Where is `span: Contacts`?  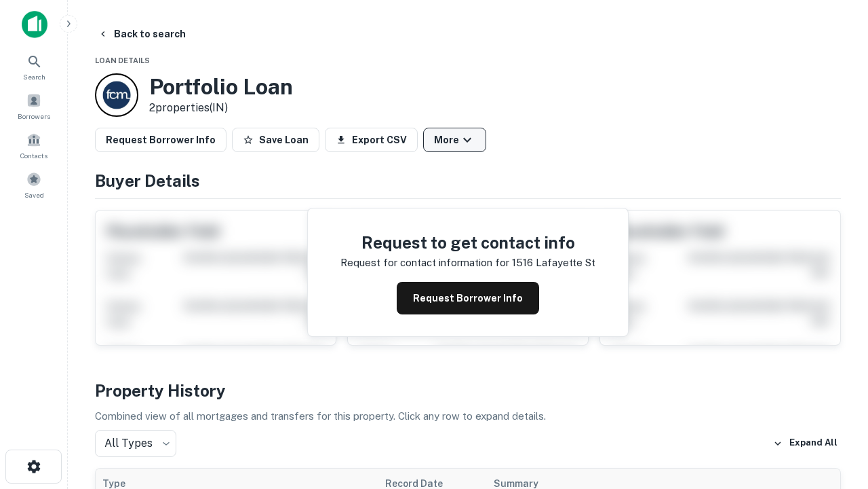
span: Contacts is located at coordinates (34, 156).